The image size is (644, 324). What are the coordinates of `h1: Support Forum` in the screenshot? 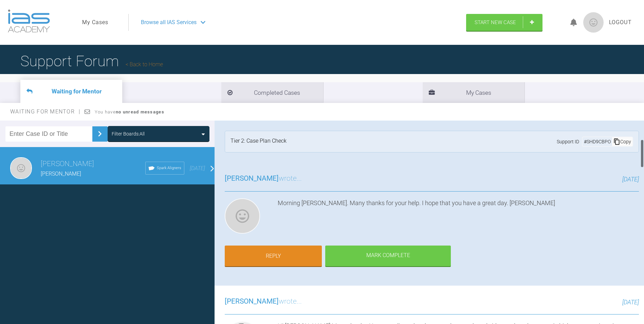 It's located at (92, 61).